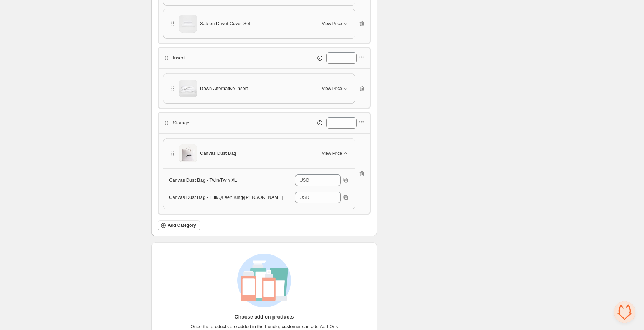  I want to click on img: Canvas Dust Bag, so click(188, 153).